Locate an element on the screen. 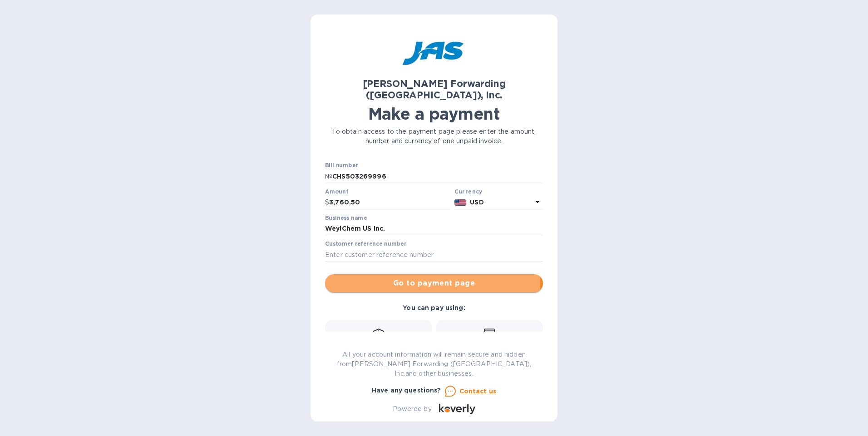 Image resolution: width=868 pixels, height=436 pixels. input: Enter bill number is located at coordinates (437, 177).